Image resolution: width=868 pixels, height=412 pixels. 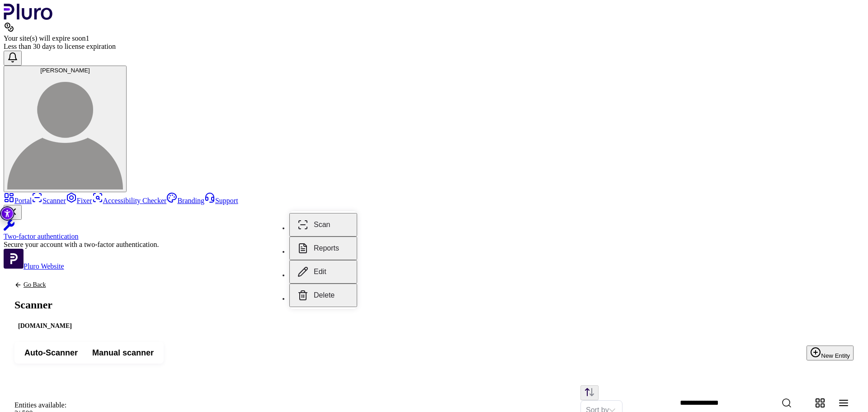 What do you see at coordinates (40, 405) in the screenshot?
I see `div: Entities available:` at bounding box center [40, 405].